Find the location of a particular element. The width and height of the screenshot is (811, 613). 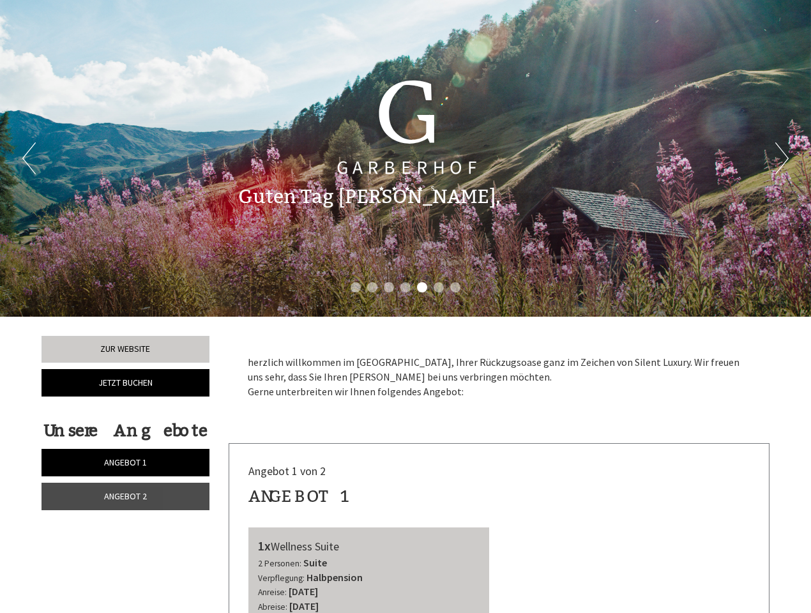

span: Angebot 1 von 2 is located at coordinates (287, 471).